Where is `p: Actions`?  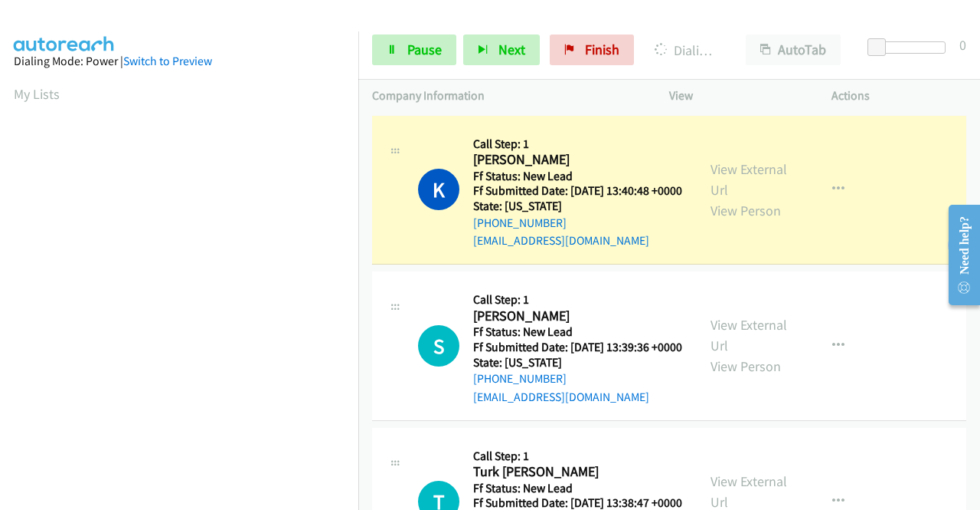 p: Actions is located at coordinates (899, 96).